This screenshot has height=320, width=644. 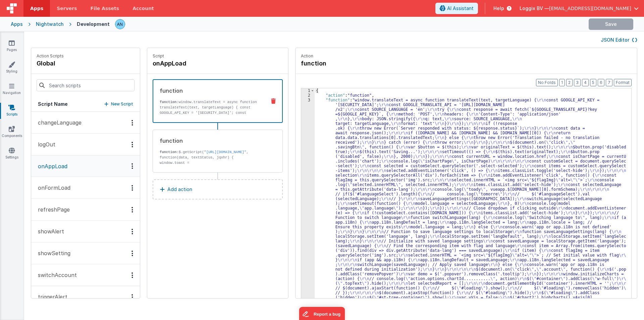 I want to click on p: New Script, so click(x=122, y=104).